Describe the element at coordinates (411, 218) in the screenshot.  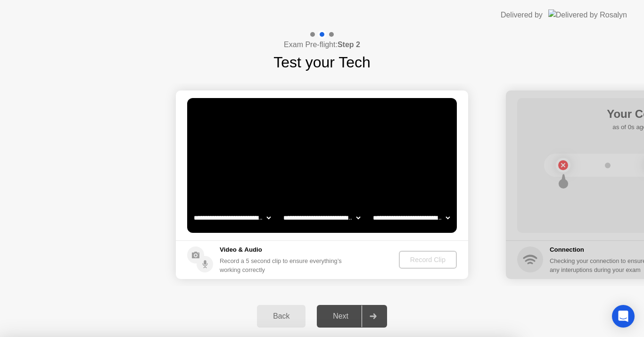
I see `select: Available microphones` at that location.